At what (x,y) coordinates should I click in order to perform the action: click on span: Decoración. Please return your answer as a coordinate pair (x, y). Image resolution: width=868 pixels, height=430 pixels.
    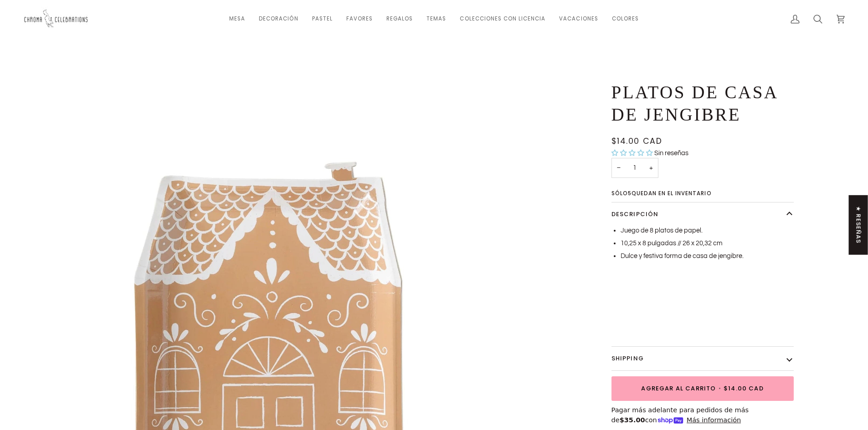
    Looking at the image, I should click on (279, 19).